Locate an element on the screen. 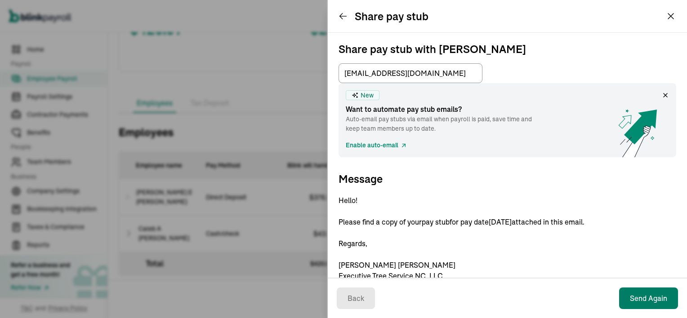 This screenshot has width=687, height=318. span: New is located at coordinates (367, 95).